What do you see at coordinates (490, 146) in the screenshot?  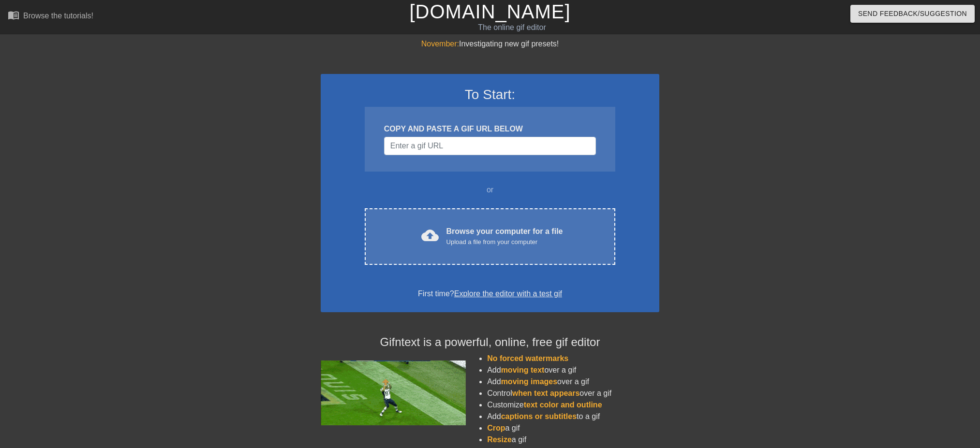 I see `input: Username` at bounding box center [490, 146].